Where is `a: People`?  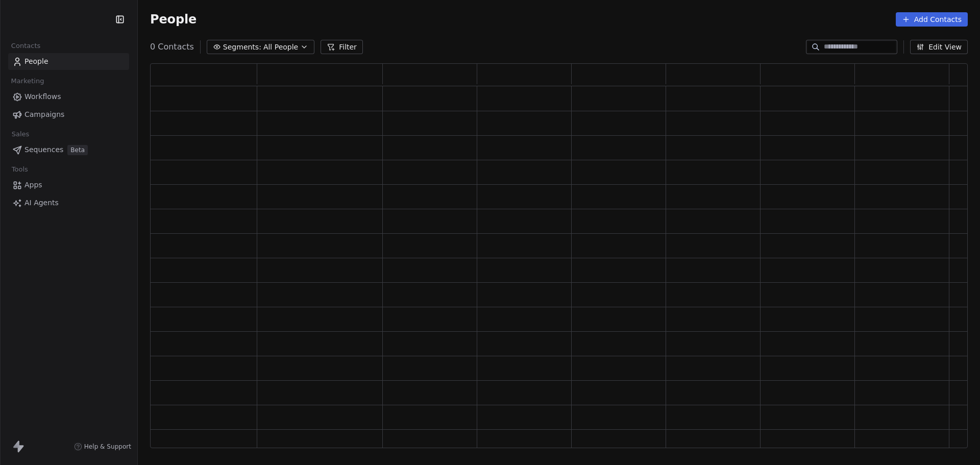 a: People is located at coordinates (69, 61).